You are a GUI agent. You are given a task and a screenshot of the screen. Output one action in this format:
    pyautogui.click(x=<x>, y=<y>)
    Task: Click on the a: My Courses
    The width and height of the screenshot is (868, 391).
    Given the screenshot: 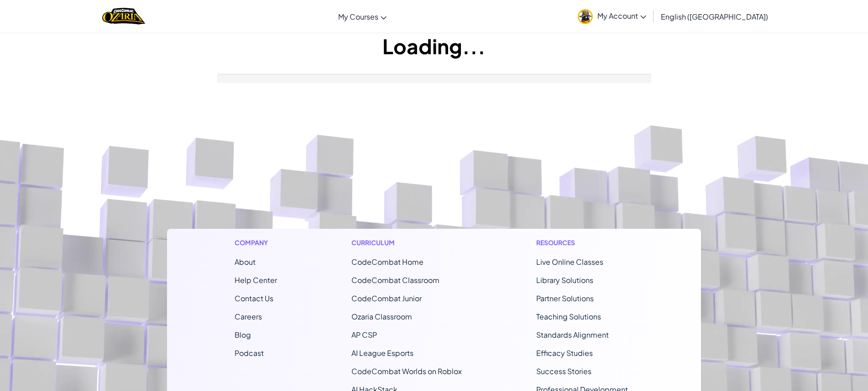 What is the action you would take?
    pyautogui.click(x=362, y=17)
    